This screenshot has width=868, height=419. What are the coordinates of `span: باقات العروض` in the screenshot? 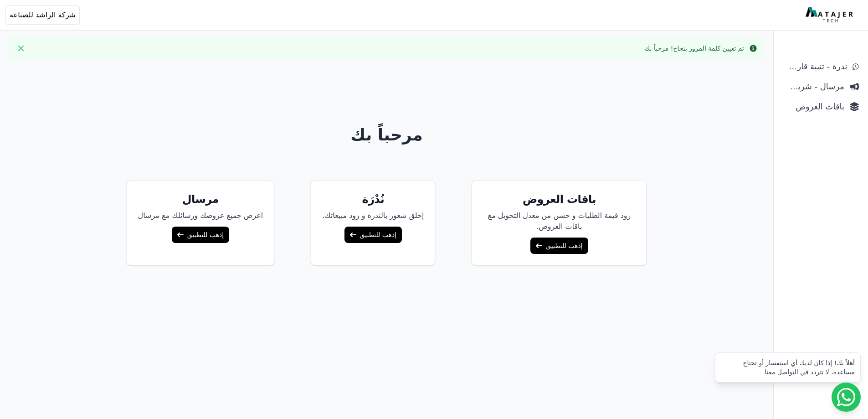 It's located at (814, 107).